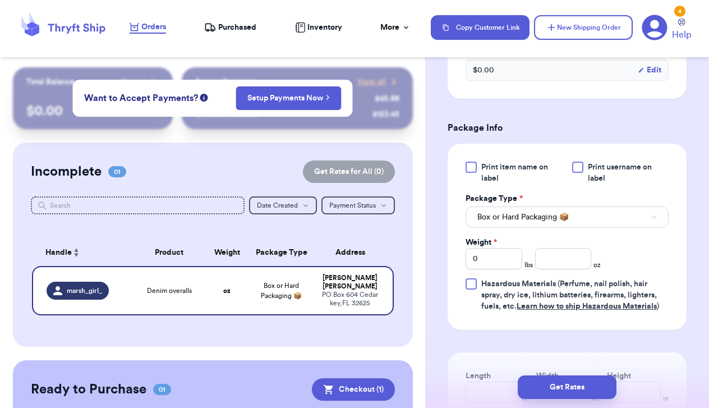 The image size is (709, 408). Describe the element at coordinates (371, 82) in the screenshot. I see `span: View all` at that location.